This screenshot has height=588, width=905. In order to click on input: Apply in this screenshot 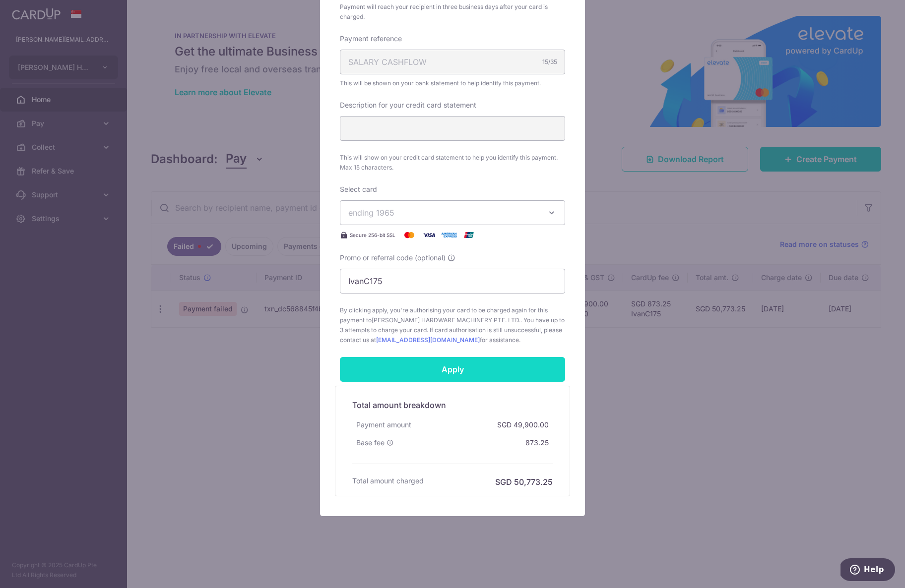, I will do `click(452, 370)`.